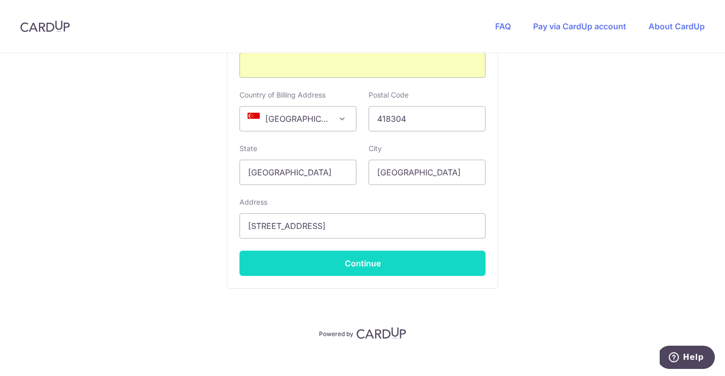 The width and height of the screenshot is (725, 376). What do you see at coordinates (502, 26) in the screenshot?
I see `a: FAQ` at bounding box center [502, 26].